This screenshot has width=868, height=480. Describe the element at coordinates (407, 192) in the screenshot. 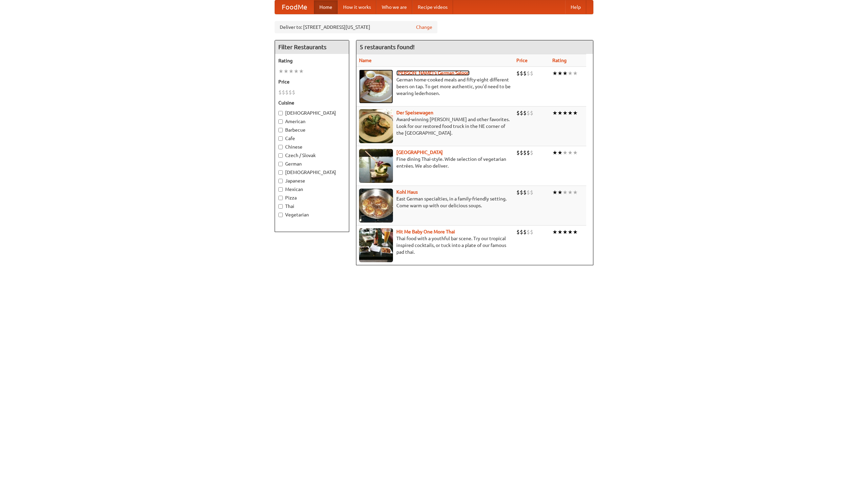

I see `b: Kohl Haus` at that location.